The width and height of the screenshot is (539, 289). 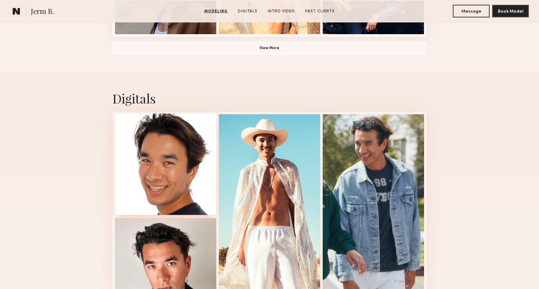 What do you see at coordinates (320, 11) in the screenshot?
I see `a: Past Clients` at bounding box center [320, 11].